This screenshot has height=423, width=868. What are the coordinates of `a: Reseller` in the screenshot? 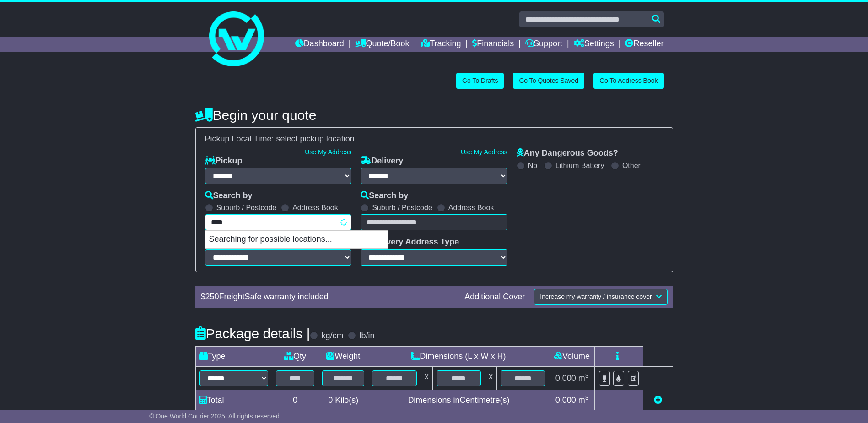 It's located at (644, 45).